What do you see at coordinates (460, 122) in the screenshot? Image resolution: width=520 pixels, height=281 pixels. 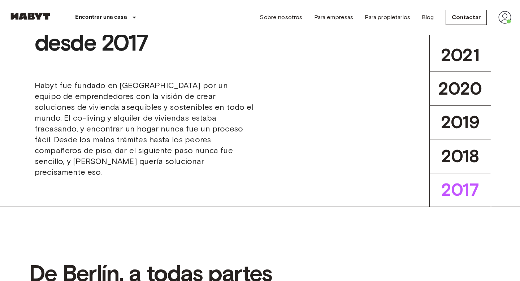 I see `span: 2019` at bounding box center [460, 122].